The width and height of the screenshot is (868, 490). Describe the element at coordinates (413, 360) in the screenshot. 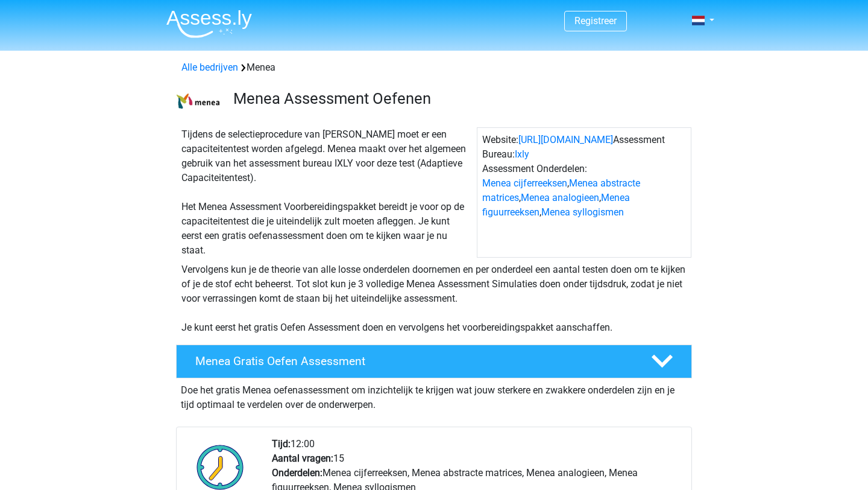

I see `h4: Menea Gratis Oefen Assessment` at that location.